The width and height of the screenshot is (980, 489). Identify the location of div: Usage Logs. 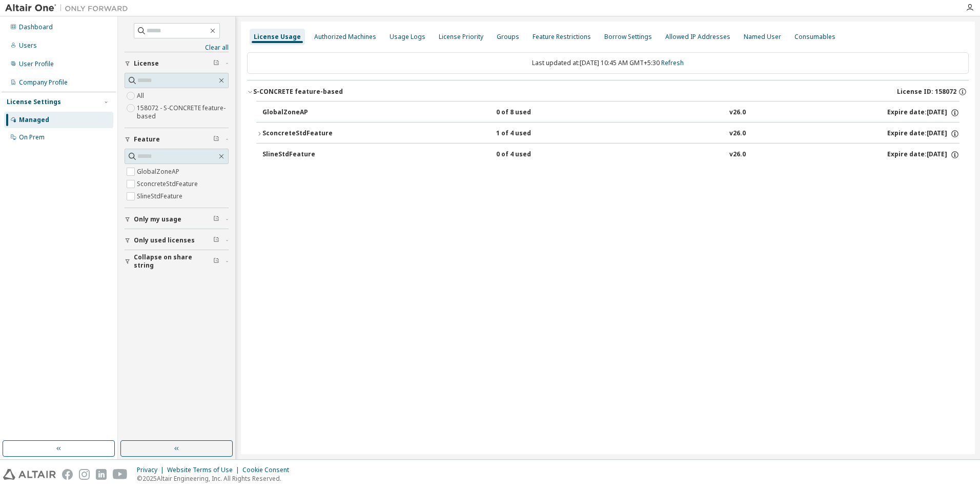
(407, 37).